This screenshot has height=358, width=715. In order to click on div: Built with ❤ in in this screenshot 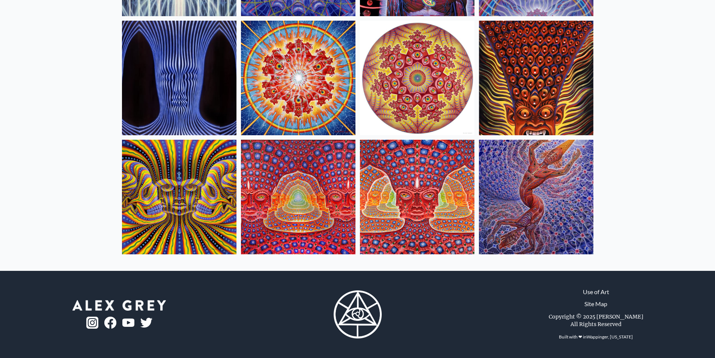, I will do `click(596, 337)`.